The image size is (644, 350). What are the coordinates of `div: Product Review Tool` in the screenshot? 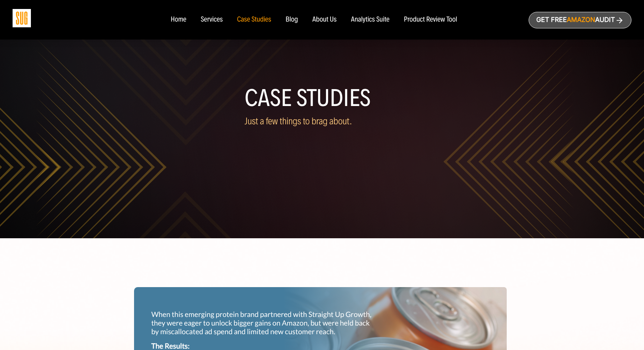 It's located at (431, 20).